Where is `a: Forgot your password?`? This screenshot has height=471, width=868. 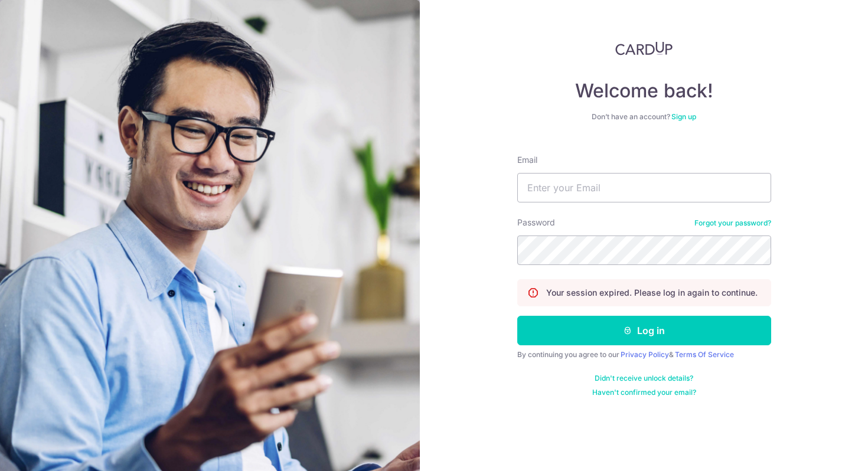 a: Forgot your password? is located at coordinates (733, 223).